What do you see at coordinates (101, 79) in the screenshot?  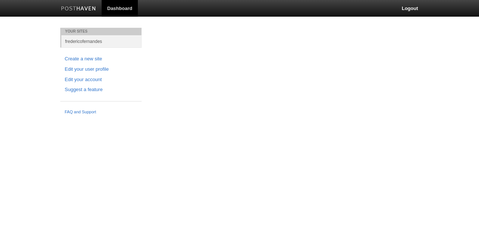 I see `a: Edit your account` at bounding box center [101, 79].